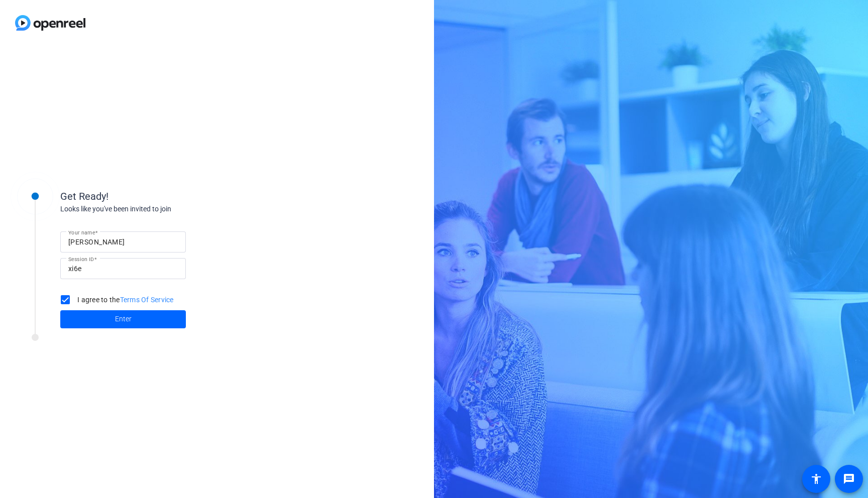 The image size is (868, 498). What do you see at coordinates (81, 259) in the screenshot?
I see `mat-label: Session ID` at bounding box center [81, 259].